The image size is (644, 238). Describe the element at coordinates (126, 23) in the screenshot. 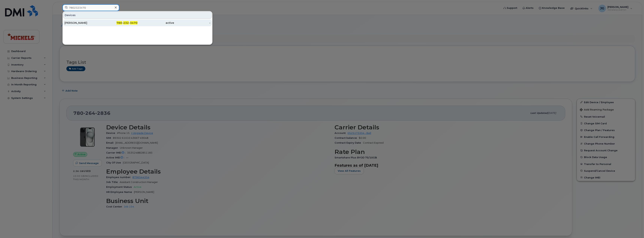

I see `span: 232` at that location.